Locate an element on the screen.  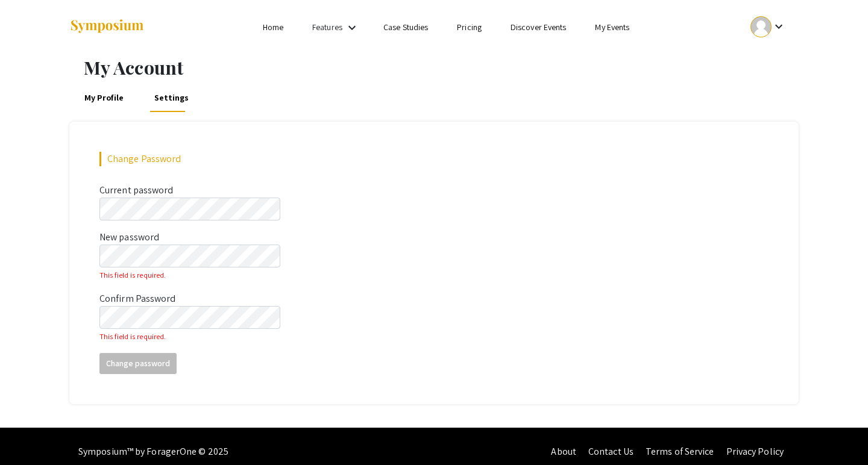
a: My Profile is located at coordinates (104, 97).